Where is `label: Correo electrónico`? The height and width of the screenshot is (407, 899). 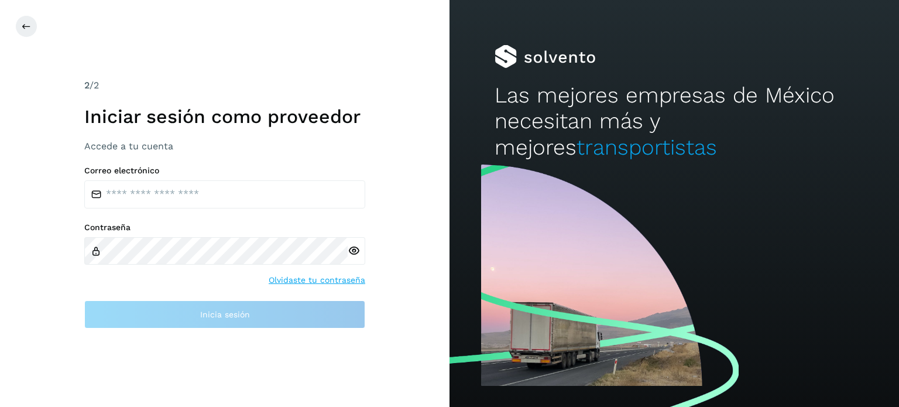 label: Correo electrónico is located at coordinates (225, 170).